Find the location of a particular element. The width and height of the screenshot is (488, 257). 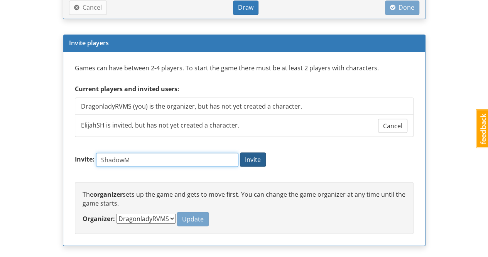

p: The sets up the game and gets to move first. You can change the game organizer at any time until ... is located at coordinates (244, 198).